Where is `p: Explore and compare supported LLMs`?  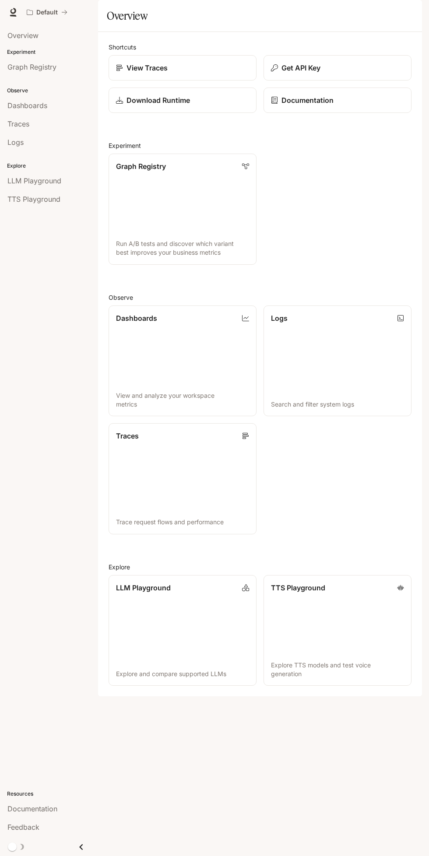 p: Explore and compare supported LLMs is located at coordinates (182, 674).